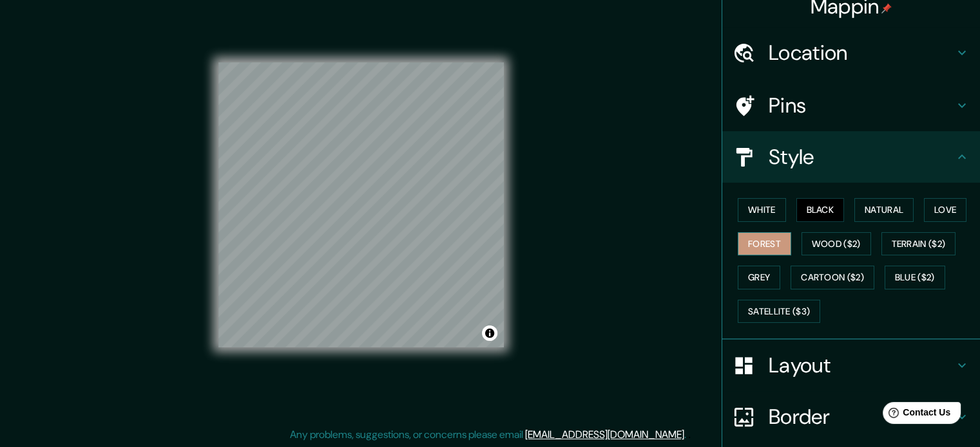  I want to click on h4: Style, so click(861, 157).